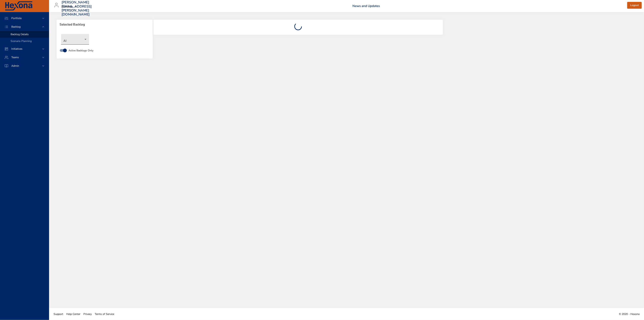 The height and width of the screenshot is (320, 644). What do you see at coordinates (16, 27) in the screenshot?
I see `span: Backlog` at bounding box center [16, 27].